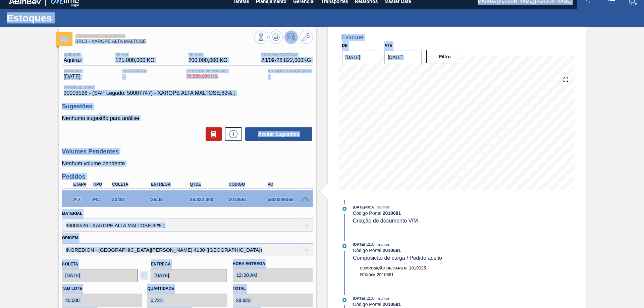 The image size is (644, 308). I want to click on p: Nenhuma sugestão para análise, so click(187, 119).